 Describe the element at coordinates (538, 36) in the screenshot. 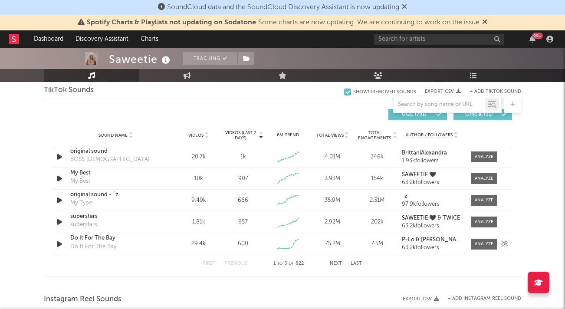

I see `div: 99 +` at that location.